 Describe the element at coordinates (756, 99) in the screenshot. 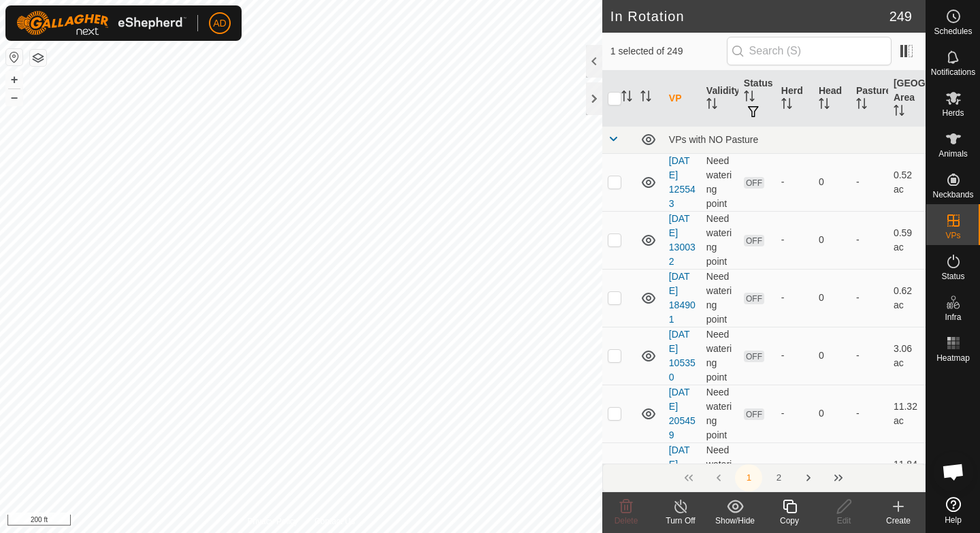

I see `th: Status` at that location.